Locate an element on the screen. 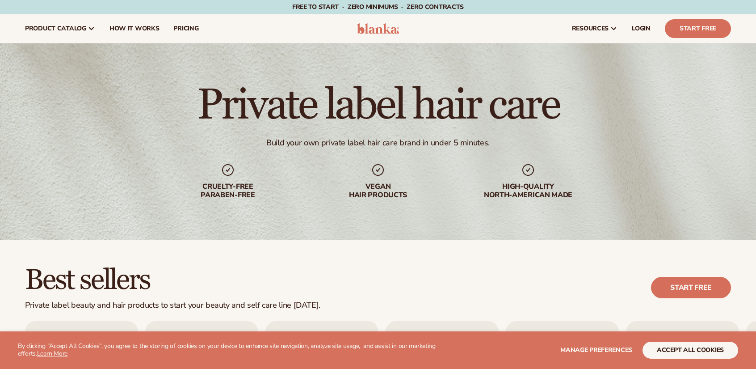 The height and width of the screenshot is (369, 756). a: Learn More is located at coordinates (52, 353).